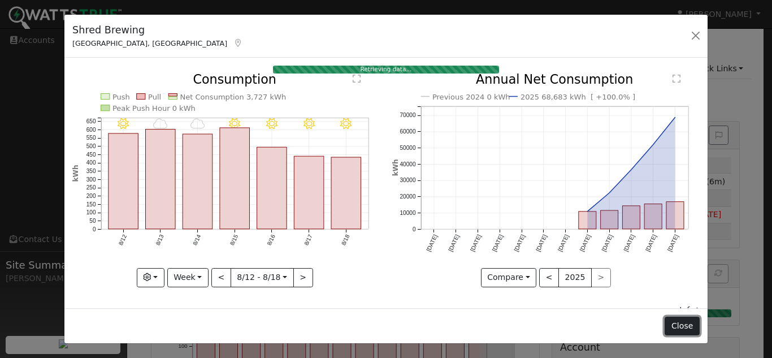  What do you see at coordinates (345, 240) in the screenshot?
I see `text: 8/18` at bounding box center [345, 240].